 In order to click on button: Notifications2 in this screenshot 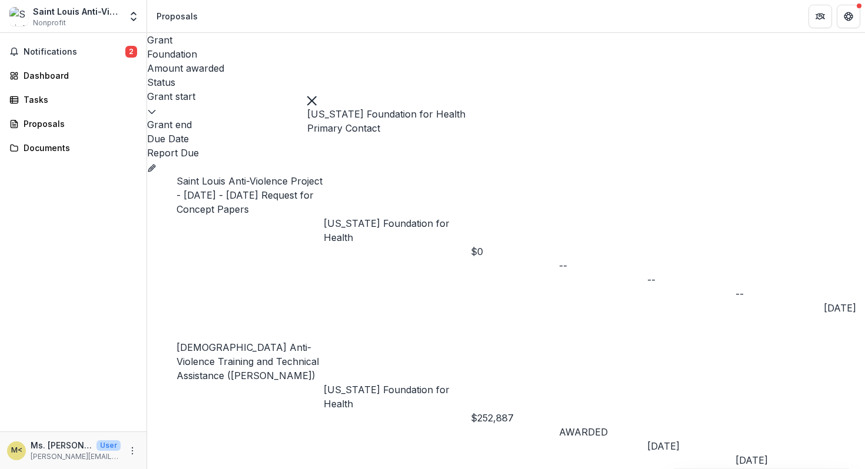, I will do `click(73, 52)`.